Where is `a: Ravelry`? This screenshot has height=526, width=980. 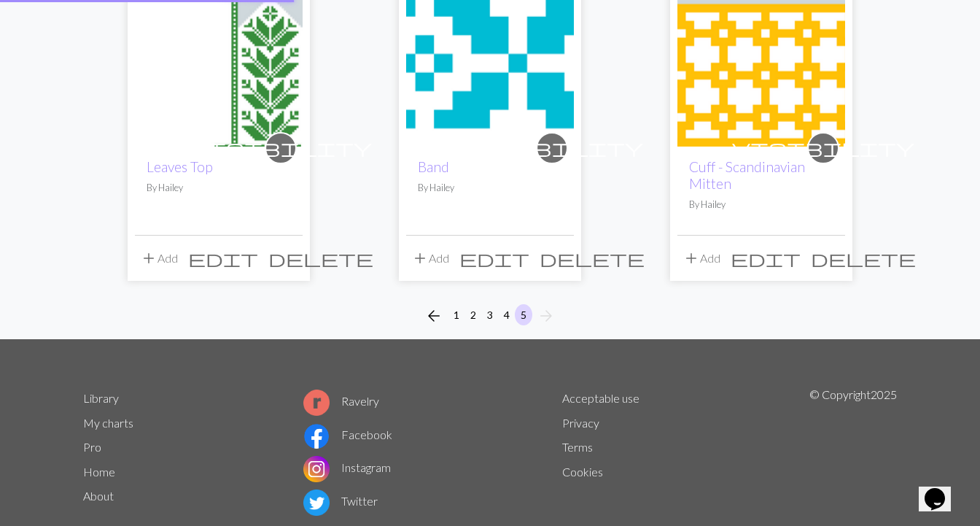 a: Ravelry is located at coordinates (341, 401).